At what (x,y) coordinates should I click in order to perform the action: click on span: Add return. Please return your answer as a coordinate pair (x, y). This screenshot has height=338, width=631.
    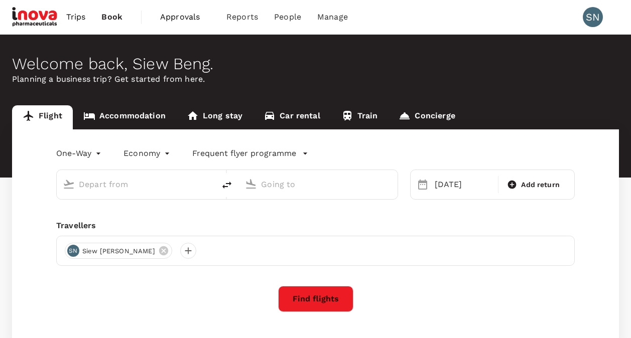
    Looking at the image, I should click on (540, 185).